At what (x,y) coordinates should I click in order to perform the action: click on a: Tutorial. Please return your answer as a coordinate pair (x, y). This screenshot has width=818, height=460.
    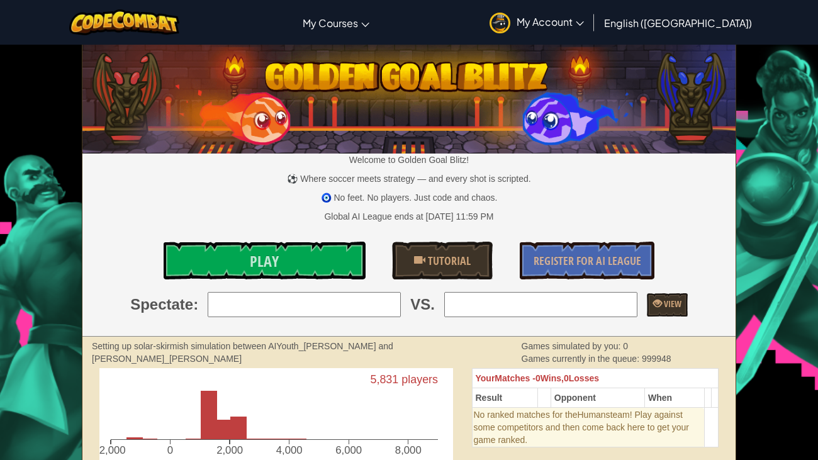
    Looking at the image, I should click on (442, 260).